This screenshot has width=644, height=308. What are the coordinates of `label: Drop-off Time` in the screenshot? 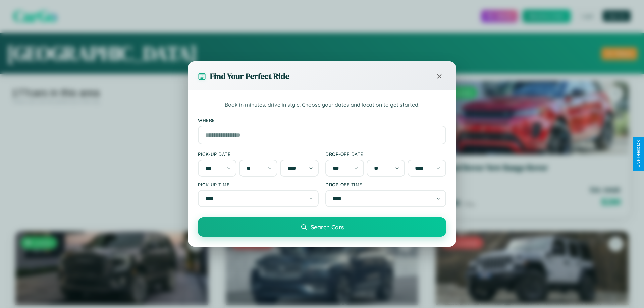 It's located at (386, 185).